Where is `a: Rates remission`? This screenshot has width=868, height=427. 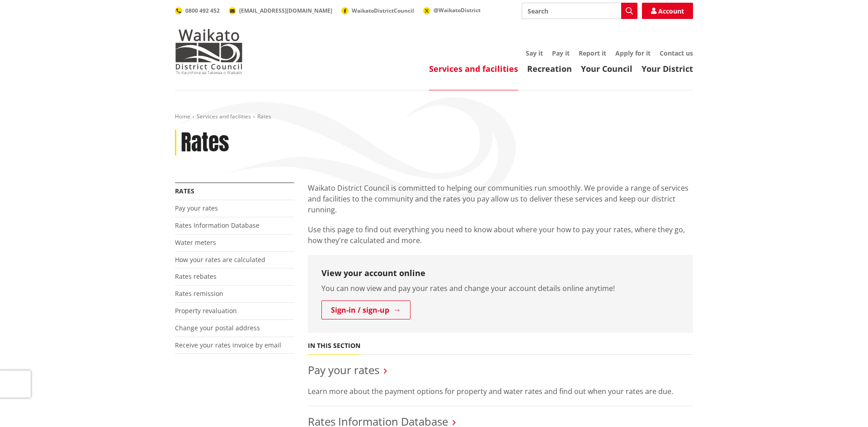
a: Rates remission is located at coordinates (199, 293).